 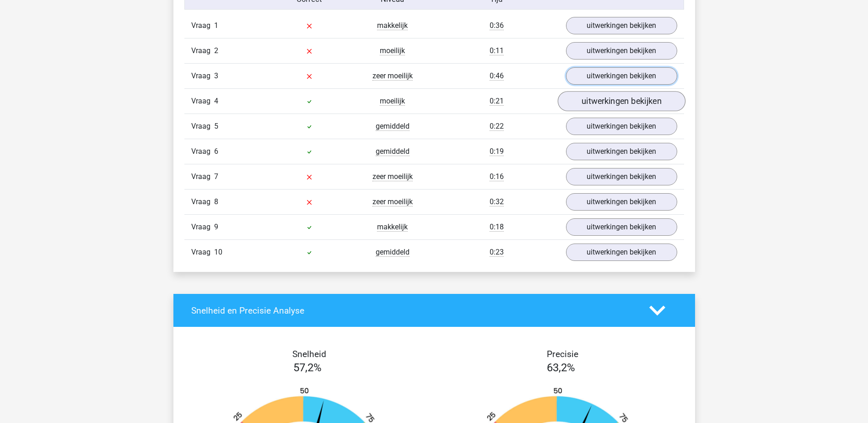 What do you see at coordinates (496, 101) in the screenshot?
I see `span: 0:21` at bounding box center [496, 101].